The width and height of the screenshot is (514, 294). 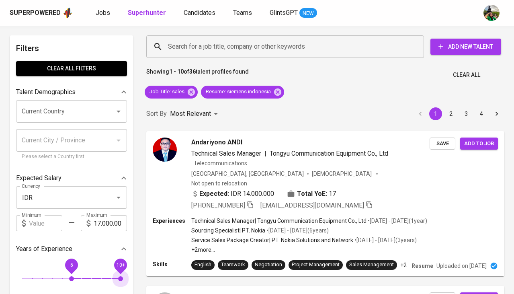 I want to click on div: Teamwork, so click(x=233, y=264).